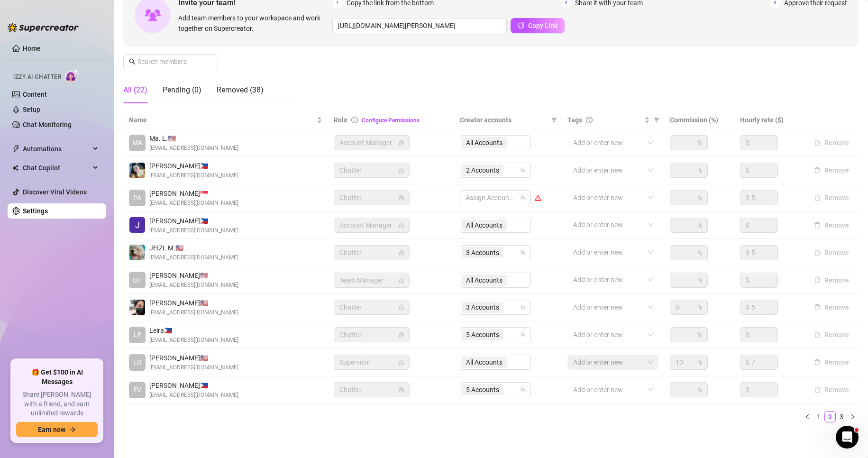  Describe the element at coordinates (841, 417) in the screenshot. I see `li: 3` at that location.